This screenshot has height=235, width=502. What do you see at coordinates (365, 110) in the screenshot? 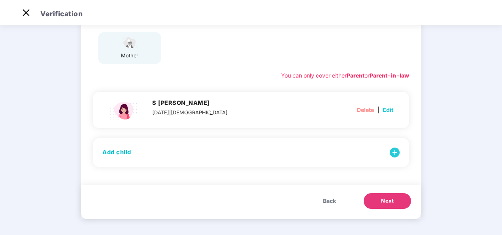
I see `button: Delete` at bounding box center [365, 110].